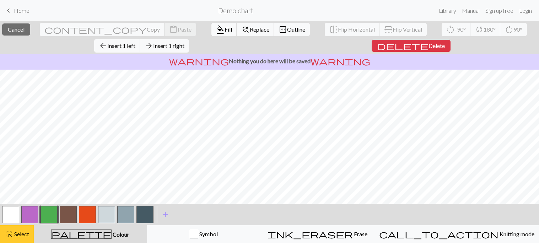 Image resolution: width=539 pixels, height=243 pixels. I want to click on span: Cancel, so click(16, 29).